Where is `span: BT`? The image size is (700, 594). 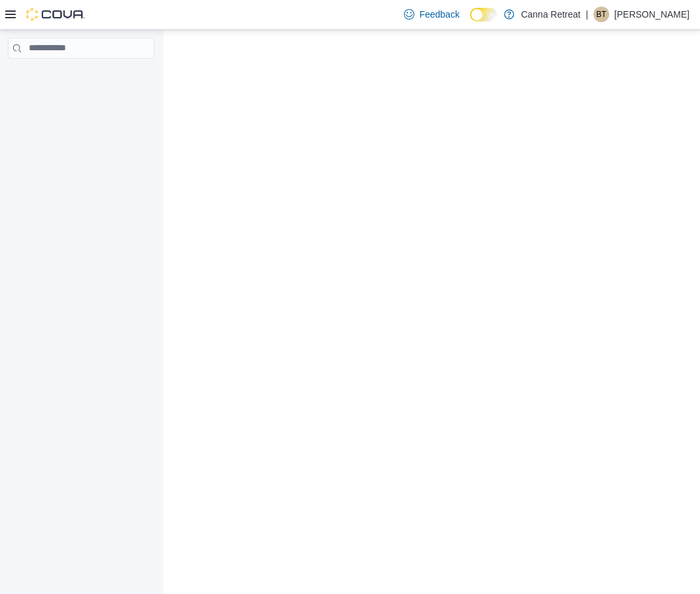 span: BT is located at coordinates (601, 15).